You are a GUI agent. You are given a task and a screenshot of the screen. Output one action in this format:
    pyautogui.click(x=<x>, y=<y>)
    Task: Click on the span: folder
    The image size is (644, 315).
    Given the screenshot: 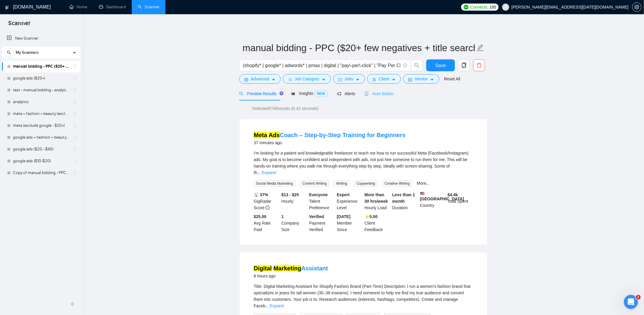 What is the action you would take?
    pyautogui.click(x=340, y=80)
    